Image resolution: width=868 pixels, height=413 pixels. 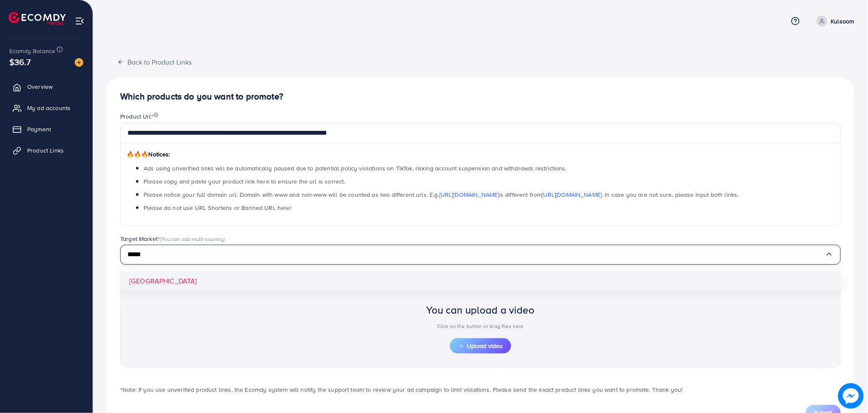 I want to click on p: *Note: If you use unverified product links, the Ecomdy system will notify the support team to rev..., so click(x=480, y=390).